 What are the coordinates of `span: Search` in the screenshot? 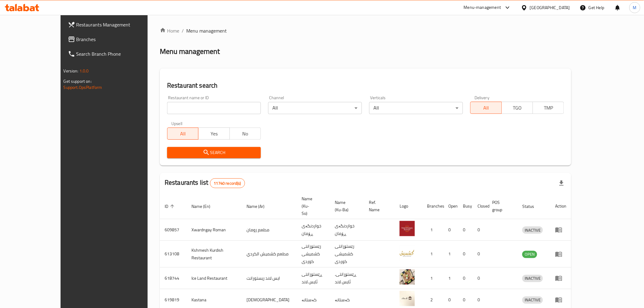 It's located at (214, 152).